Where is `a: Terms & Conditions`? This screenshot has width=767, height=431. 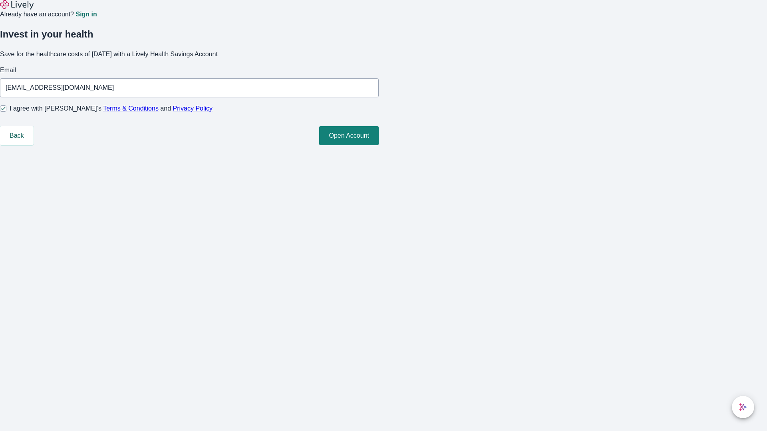 a: Terms & Conditions is located at coordinates (131, 108).